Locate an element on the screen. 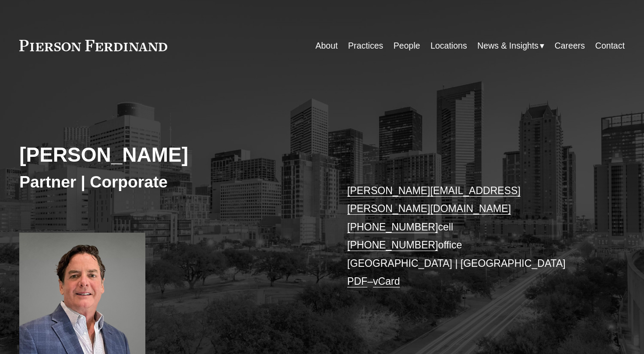 This screenshot has width=644, height=354. a: vCard is located at coordinates (386, 281).